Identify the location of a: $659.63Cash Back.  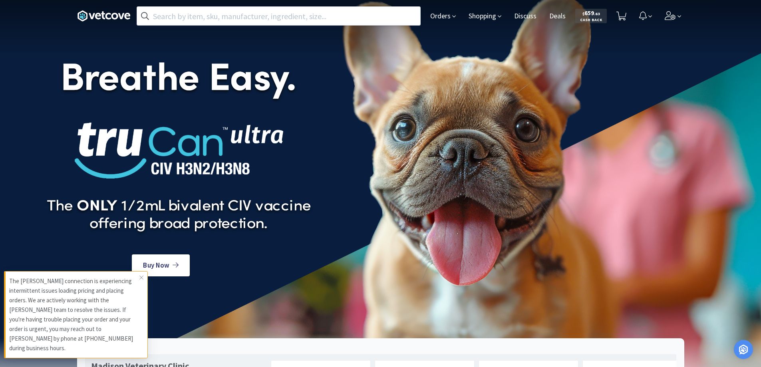
(591, 16).